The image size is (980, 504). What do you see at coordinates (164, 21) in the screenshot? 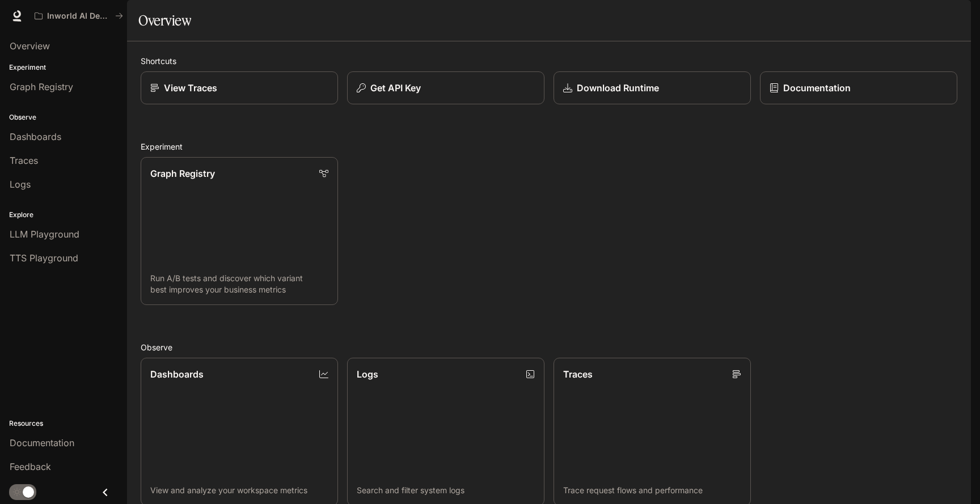
I see `h1: Overview` at bounding box center [164, 21].